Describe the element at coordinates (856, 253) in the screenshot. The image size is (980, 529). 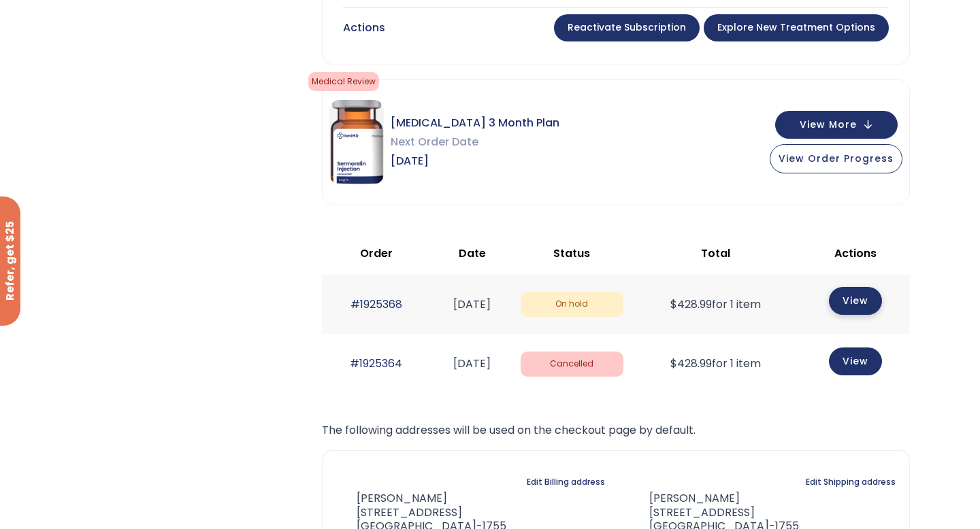
I see `span: Actions` at that location.